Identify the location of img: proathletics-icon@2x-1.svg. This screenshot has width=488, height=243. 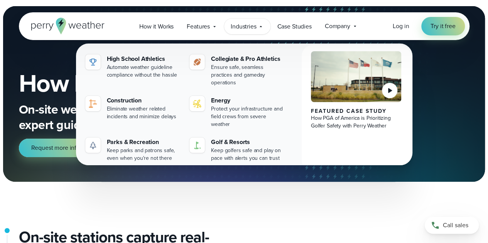
(197, 62).